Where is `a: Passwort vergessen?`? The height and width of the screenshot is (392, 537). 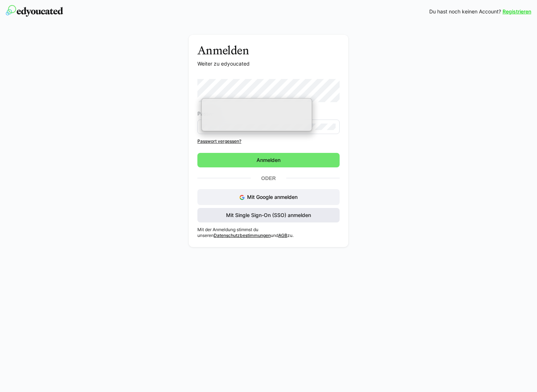
a: Passwort vergessen? is located at coordinates (268, 141).